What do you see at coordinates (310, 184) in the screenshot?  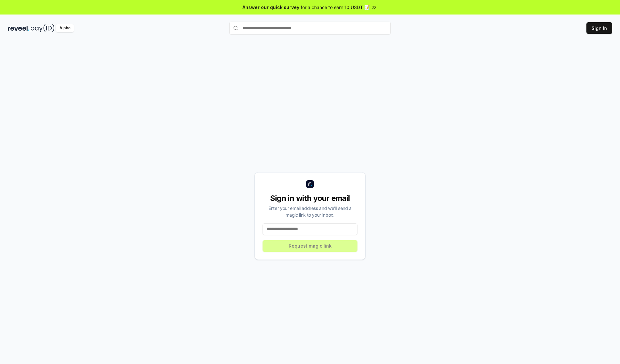 I see `img: logo_small` at bounding box center [310, 184].